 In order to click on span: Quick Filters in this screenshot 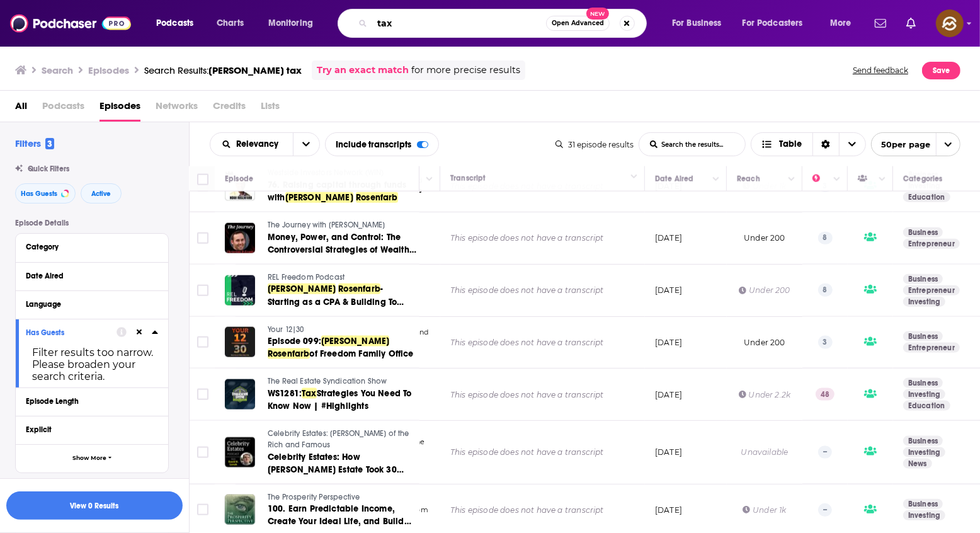, I will do `click(49, 169)`.